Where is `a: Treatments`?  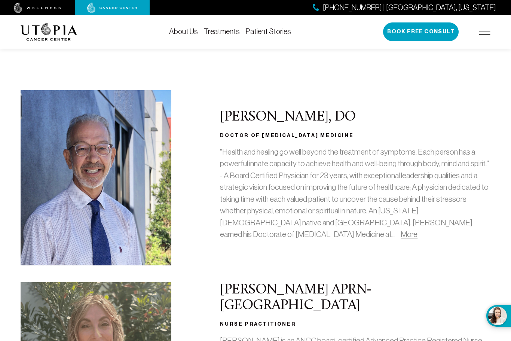 a: Treatments is located at coordinates (222, 31).